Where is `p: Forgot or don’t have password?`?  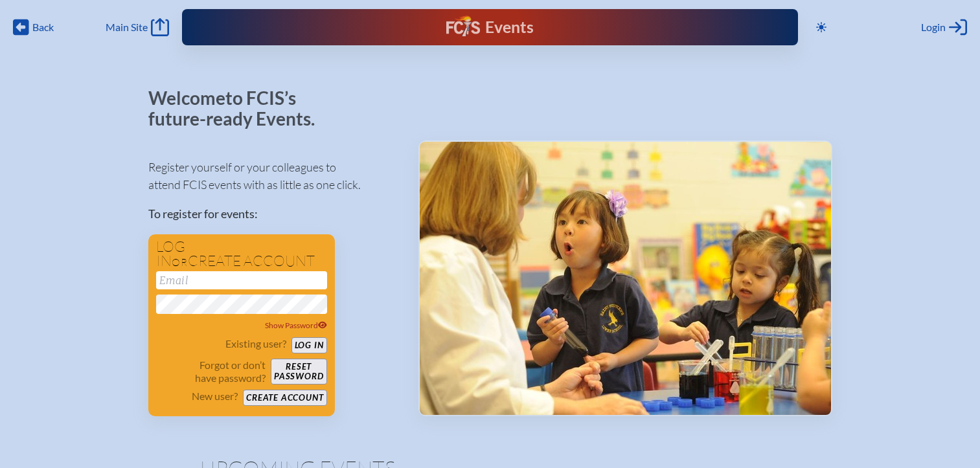
p: Forgot or don’t have password? is located at coordinates (211, 371).